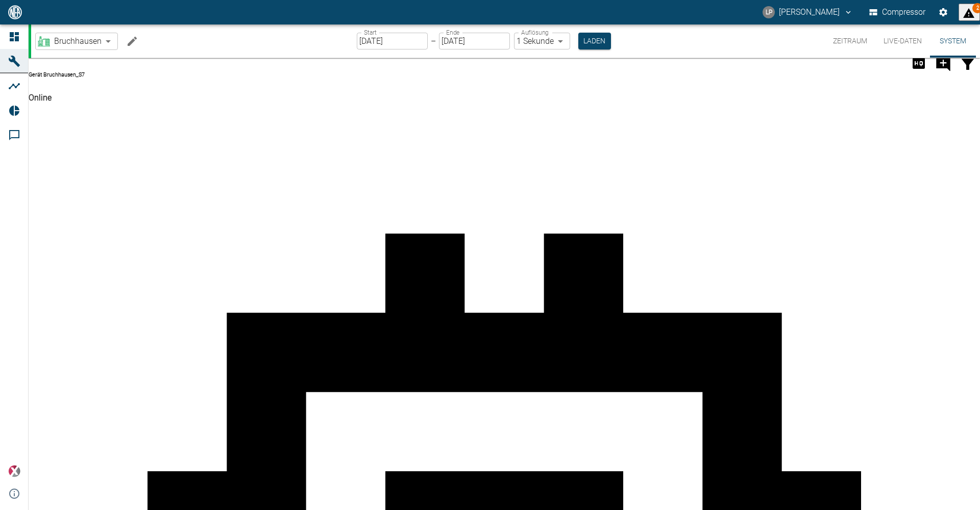  Describe the element at coordinates (769, 12) in the screenshot. I see `div: LP` at that location.